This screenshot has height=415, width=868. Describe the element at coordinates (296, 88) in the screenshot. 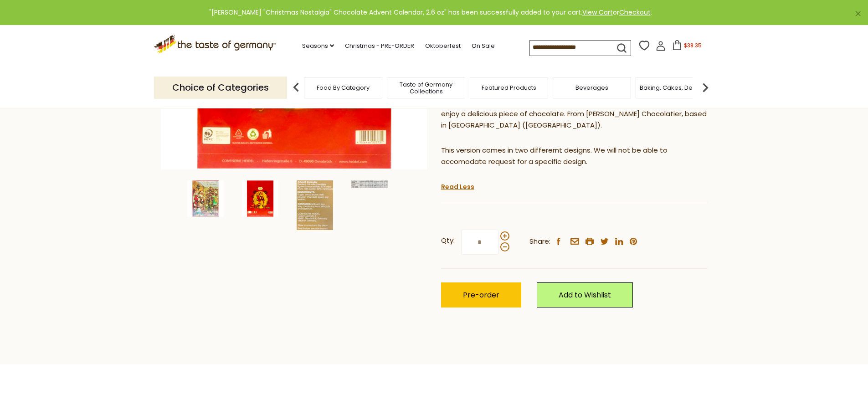

I see `img: previous arrow` at that location.